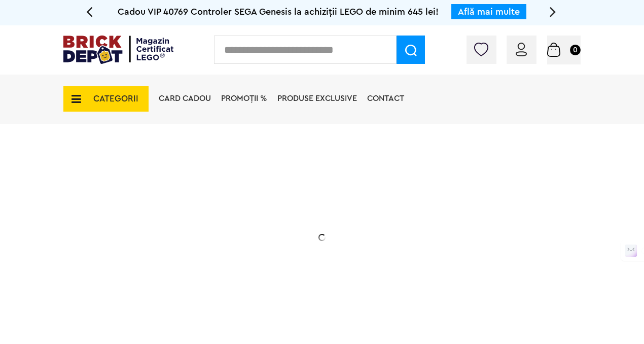 This screenshot has height=344, width=644. Describe the element at coordinates (185, 99) in the screenshot. I see `span: Card Cadou` at that location.